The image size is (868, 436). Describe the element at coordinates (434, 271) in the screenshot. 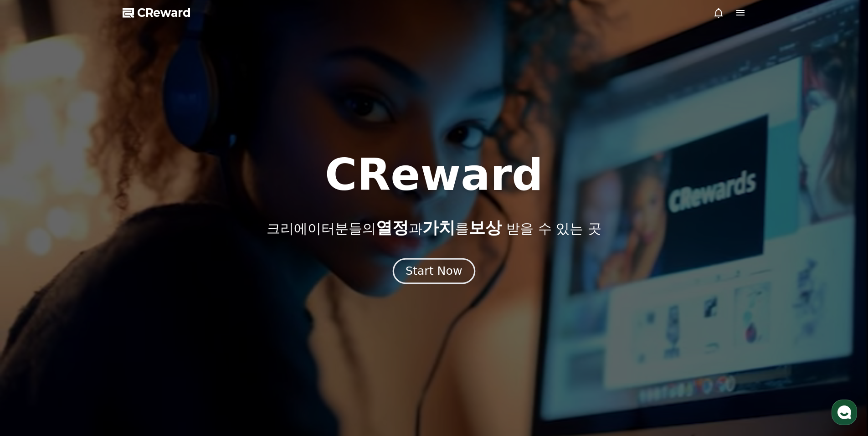

I see `div: Start Now` at that location.